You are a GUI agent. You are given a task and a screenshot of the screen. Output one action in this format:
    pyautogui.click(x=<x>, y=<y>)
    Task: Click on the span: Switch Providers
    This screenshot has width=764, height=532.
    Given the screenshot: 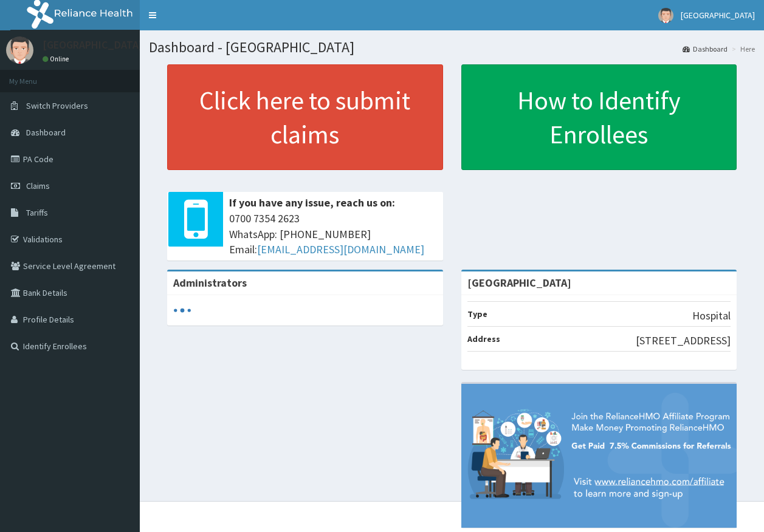 What is the action you would take?
    pyautogui.click(x=57, y=106)
    